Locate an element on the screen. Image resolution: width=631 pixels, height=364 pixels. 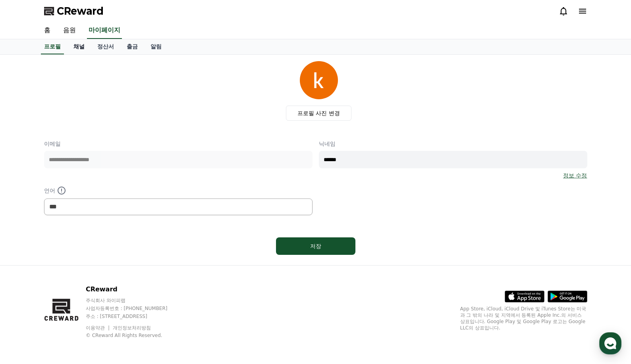
p: 언어 is located at coordinates (178, 190).